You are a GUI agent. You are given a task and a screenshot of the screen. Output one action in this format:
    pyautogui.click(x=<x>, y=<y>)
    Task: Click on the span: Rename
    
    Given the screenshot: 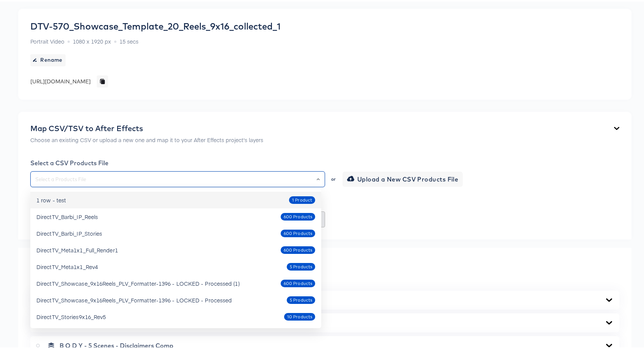 What is the action you would take?
    pyautogui.click(x=48, y=58)
    